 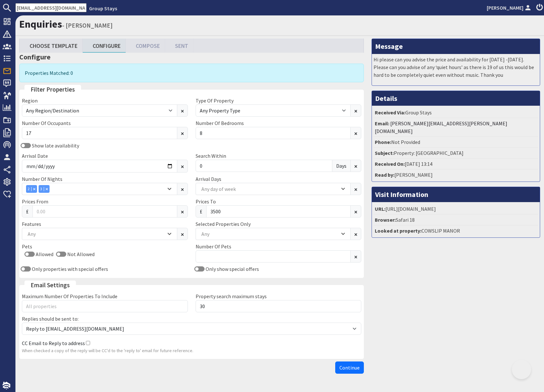 I want to click on strong: Phone:, so click(x=383, y=142).